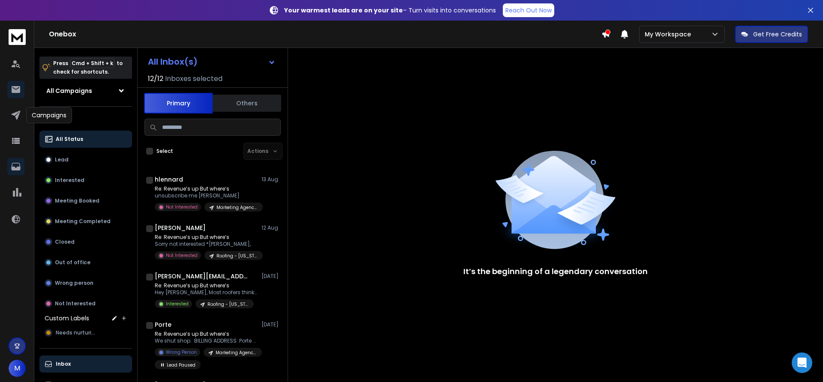 This screenshot has height=382, width=823. What do you see at coordinates (62, 160) in the screenshot?
I see `p: Lead` at bounding box center [62, 160].